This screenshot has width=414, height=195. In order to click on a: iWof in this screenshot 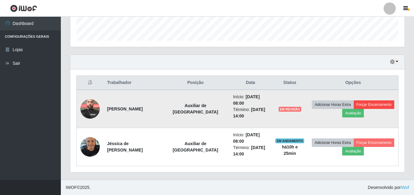, I will do `click(405, 188)`.